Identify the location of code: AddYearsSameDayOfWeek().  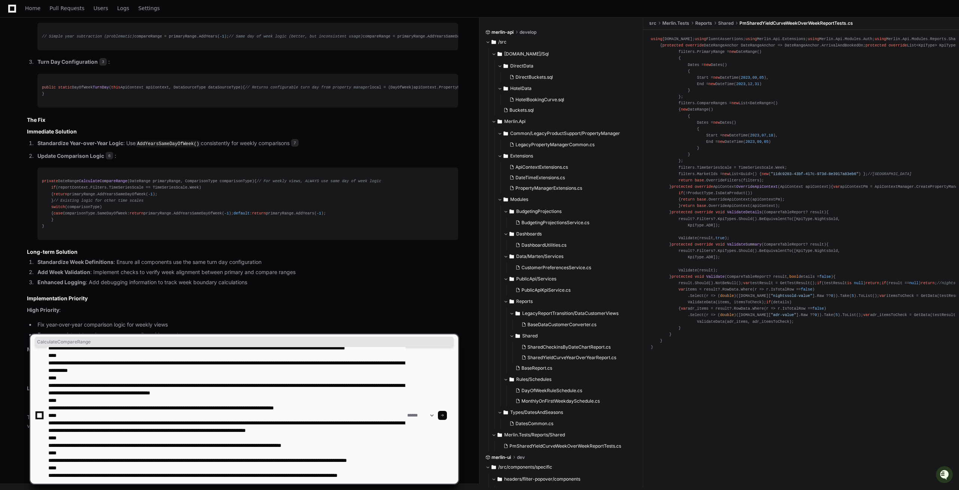
(168, 144).